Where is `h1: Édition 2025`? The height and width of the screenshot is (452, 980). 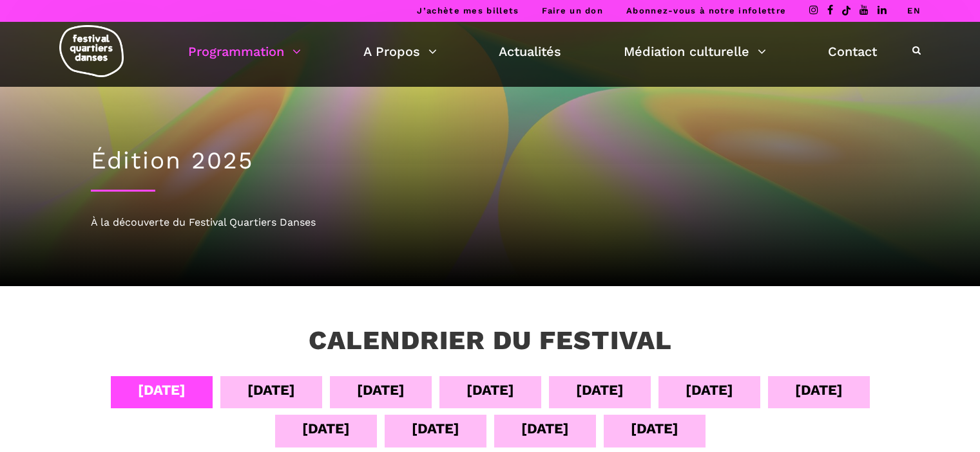 h1: Édition 2025 is located at coordinates (490, 161).